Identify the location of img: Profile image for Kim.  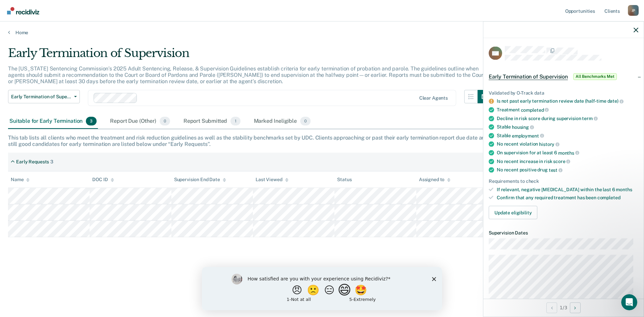
(35, 12).